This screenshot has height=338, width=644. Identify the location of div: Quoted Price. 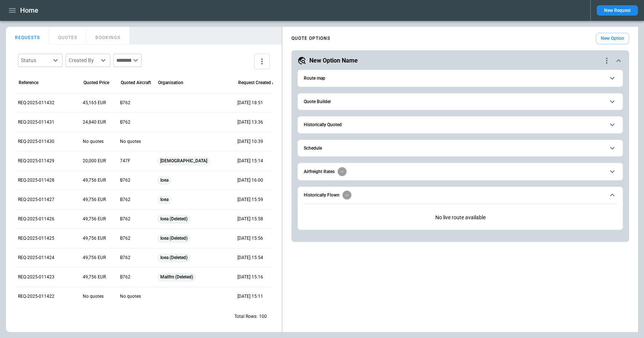
(96, 83).